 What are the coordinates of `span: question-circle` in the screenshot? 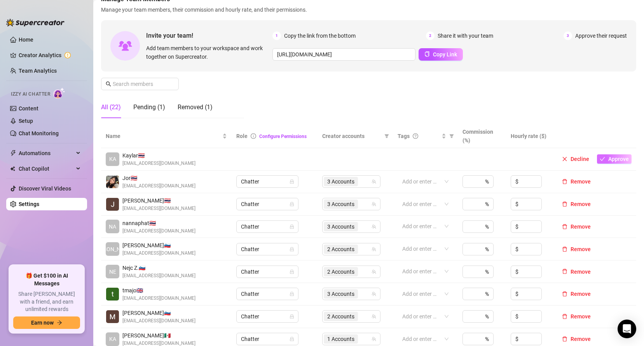 It's located at (416, 136).